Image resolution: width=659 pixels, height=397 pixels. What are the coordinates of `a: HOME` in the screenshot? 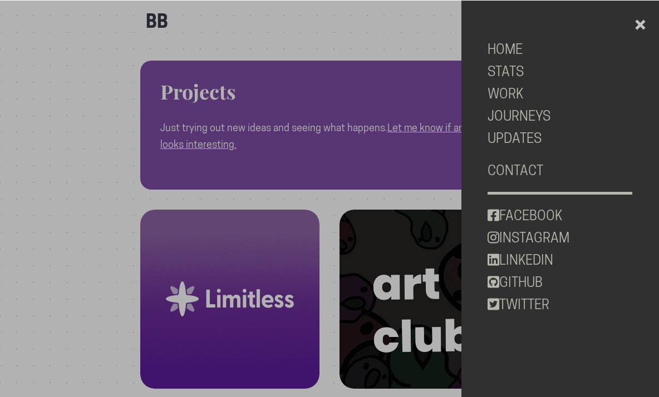 It's located at (560, 50).